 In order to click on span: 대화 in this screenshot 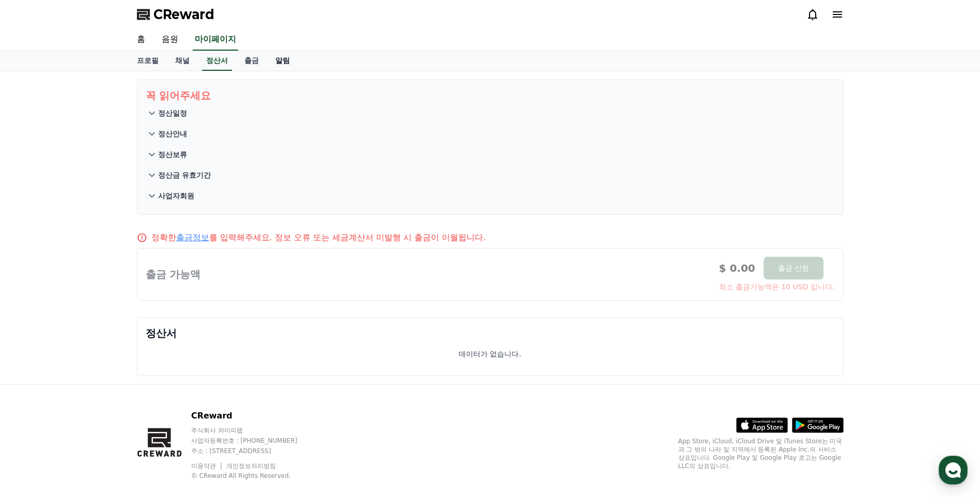, I will do `click(101, 348)`.